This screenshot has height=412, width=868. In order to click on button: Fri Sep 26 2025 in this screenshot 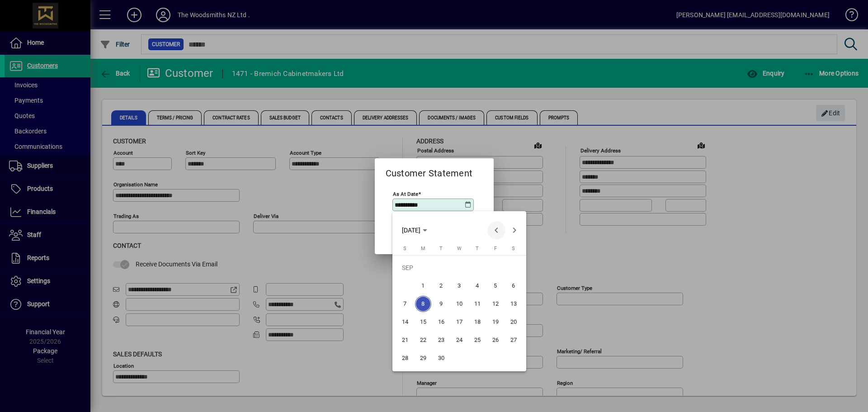, I will do `click(496, 340)`.